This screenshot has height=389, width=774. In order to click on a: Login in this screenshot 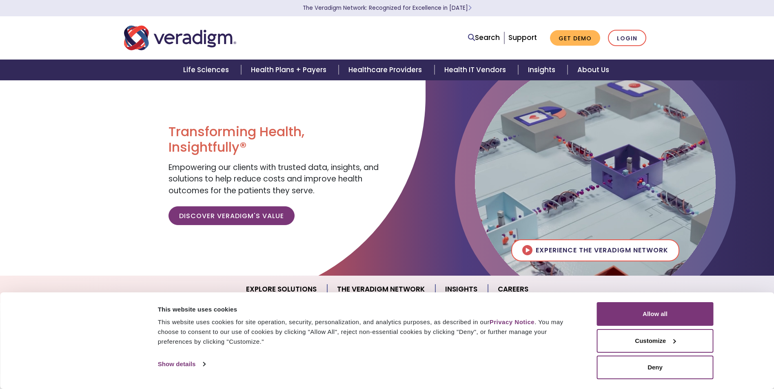, I will do `click(627, 38)`.